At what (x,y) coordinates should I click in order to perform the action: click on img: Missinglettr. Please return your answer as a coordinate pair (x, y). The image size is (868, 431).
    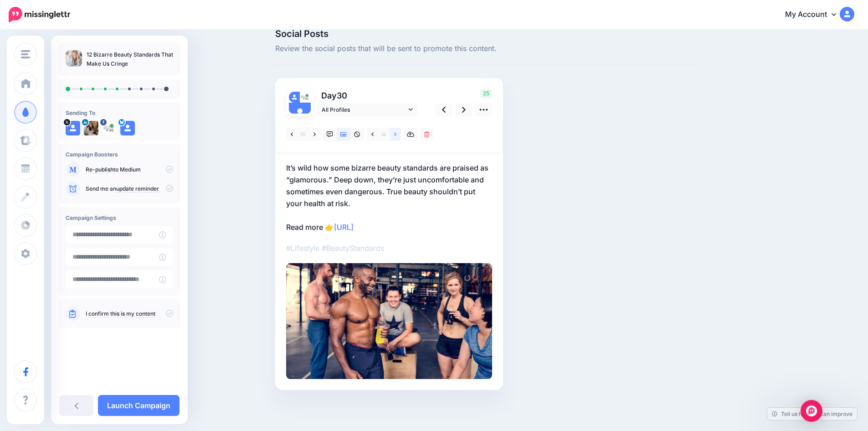
    Looking at the image, I should click on (40, 15).